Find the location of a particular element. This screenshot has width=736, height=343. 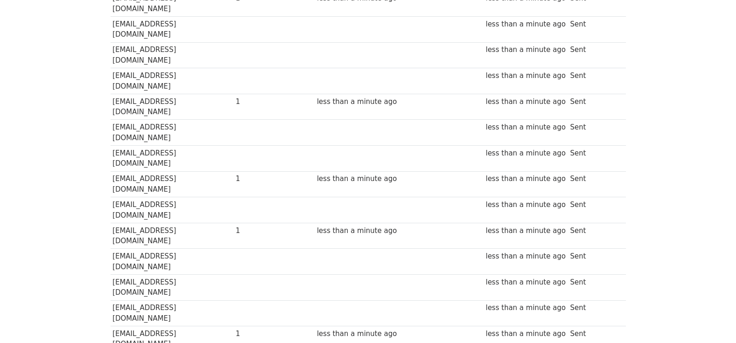

div: Chat Widget is located at coordinates (713, 321).